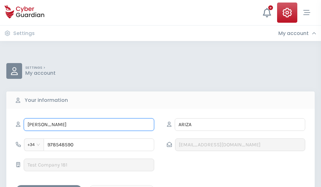  Describe the element at coordinates (297, 33) in the screenshot. I see `div: My account` at that location.